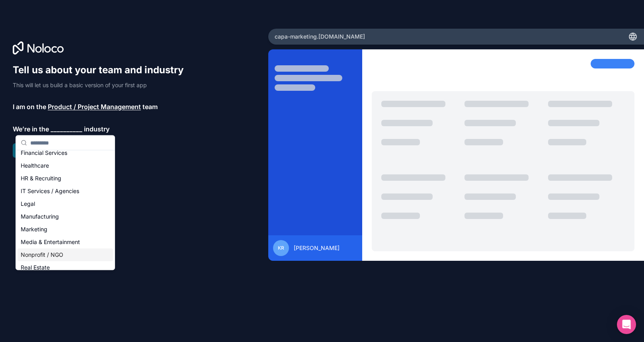 Image resolution: width=644 pixels, height=342 pixels. Describe the element at coordinates (65, 153) in the screenshot. I see `div: Financial Services` at that location.